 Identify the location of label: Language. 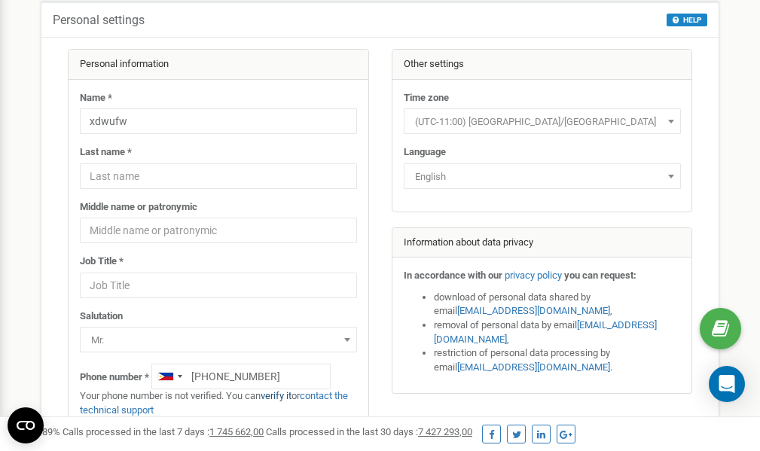
(425, 152).